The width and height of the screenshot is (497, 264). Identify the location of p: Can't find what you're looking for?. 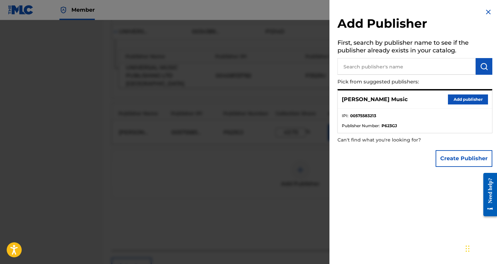
(396, 140).